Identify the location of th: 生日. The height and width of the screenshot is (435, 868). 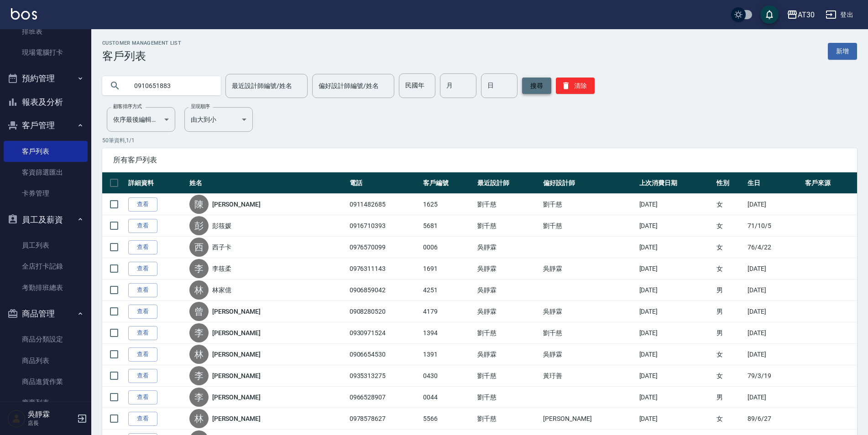
(774, 182).